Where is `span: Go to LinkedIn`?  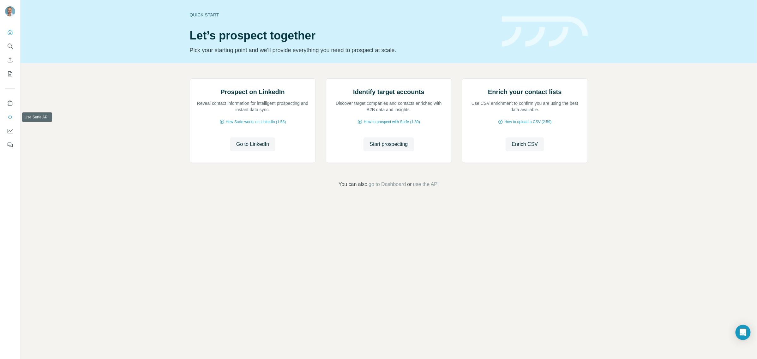
span: Go to LinkedIn is located at coordinates (253, 144).